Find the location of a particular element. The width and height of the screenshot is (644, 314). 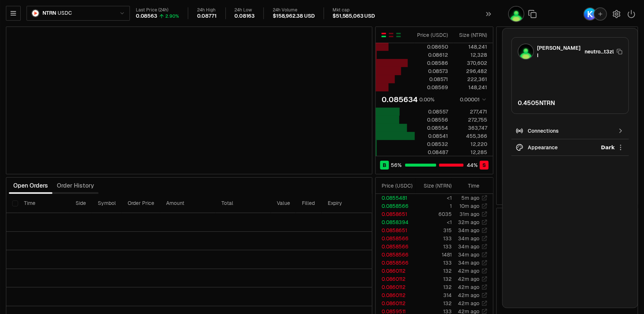

time: 32m ago is located at coordinates (468, 222).